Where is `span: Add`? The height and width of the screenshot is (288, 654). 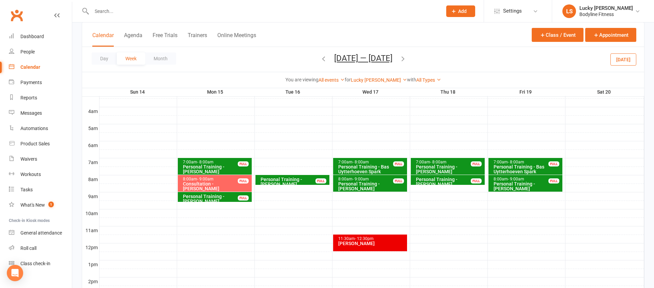 span: Add is located at coordinates (462, 11).